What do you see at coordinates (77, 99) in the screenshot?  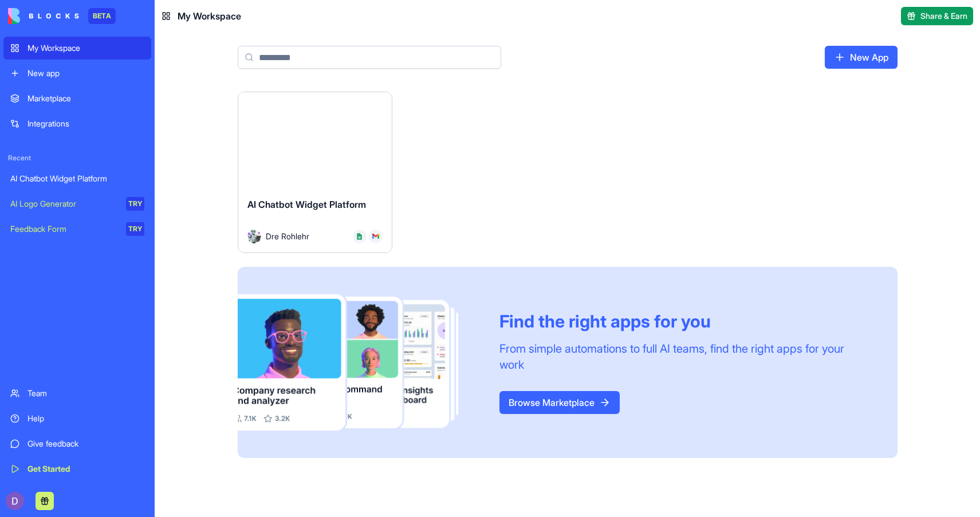 I see `a: Marketplace` at bounding box center [77, 99].